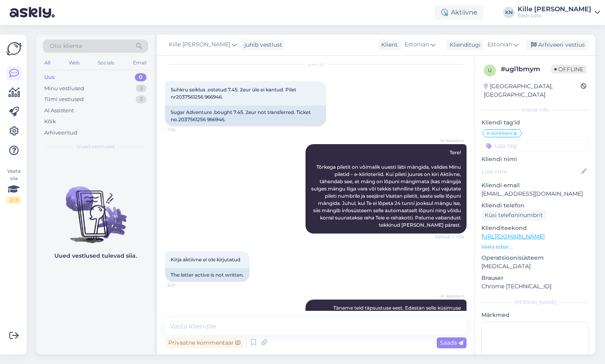 Image resolution: width=605 pixels, height=364 pixels. I want to click on div: juhib vestlust, so click(262, 45).